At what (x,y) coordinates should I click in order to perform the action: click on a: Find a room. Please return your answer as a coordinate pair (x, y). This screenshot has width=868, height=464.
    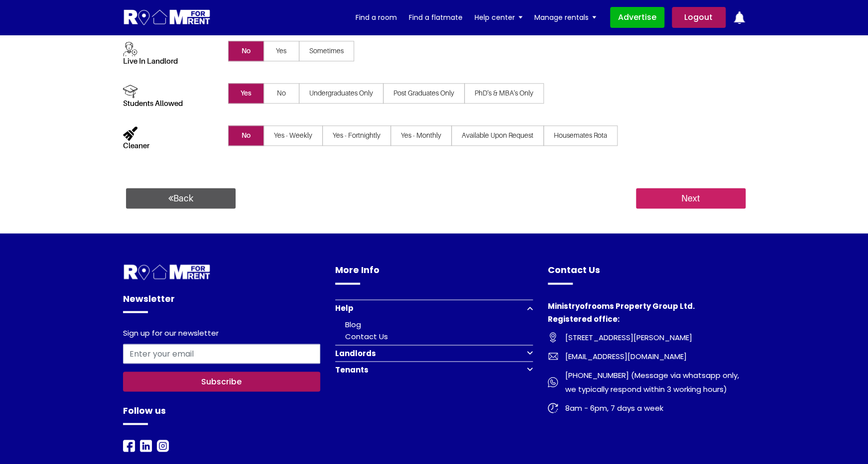
    Looking at the image, I should click on (376, 17).